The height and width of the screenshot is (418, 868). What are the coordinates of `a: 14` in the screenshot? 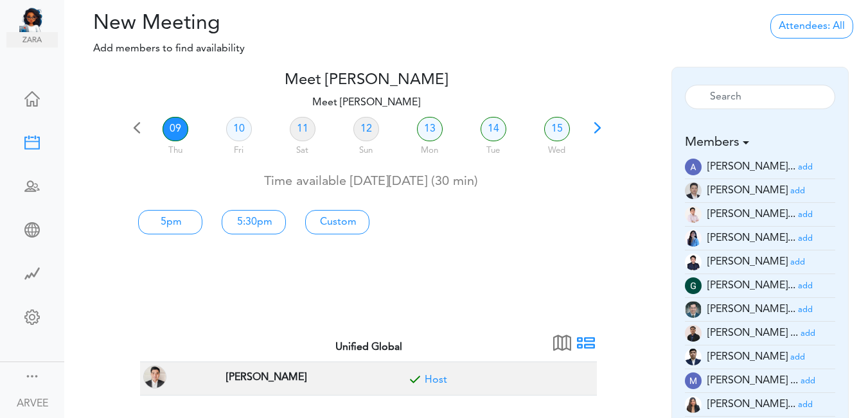 It's located at (493, 129).